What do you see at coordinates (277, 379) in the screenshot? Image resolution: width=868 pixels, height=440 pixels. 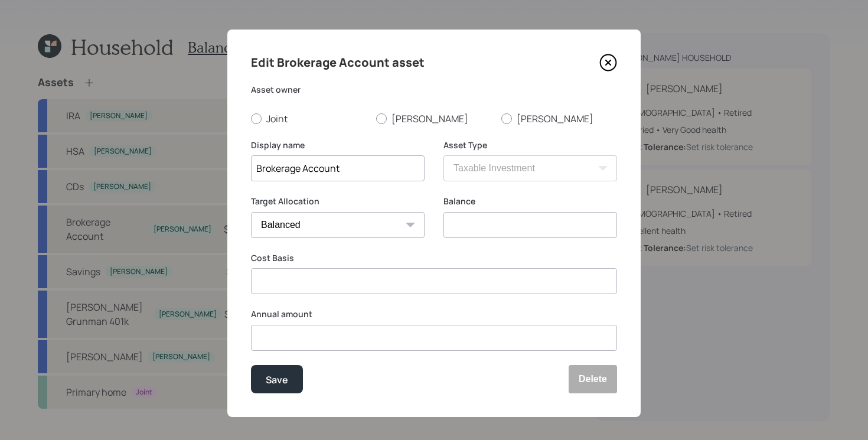 I see `div: Save` at bounding box center [277, 379].